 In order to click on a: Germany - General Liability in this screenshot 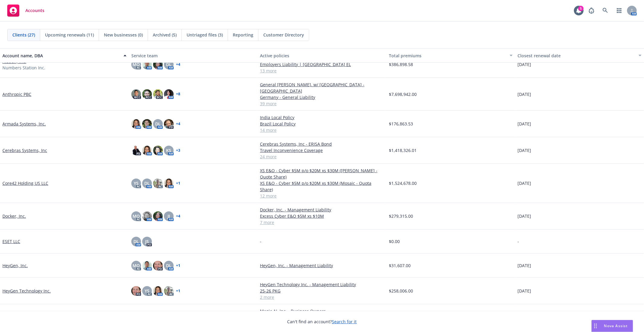, I will do `click(322, 97)`.